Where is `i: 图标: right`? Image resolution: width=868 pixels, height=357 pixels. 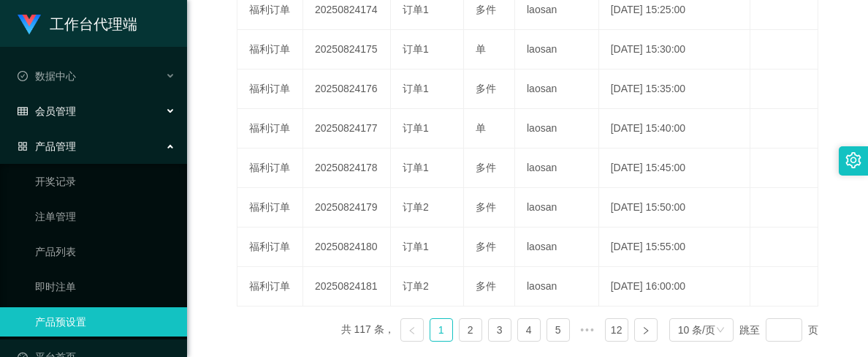
i: 图标: right is located at coordinates (646, 330).